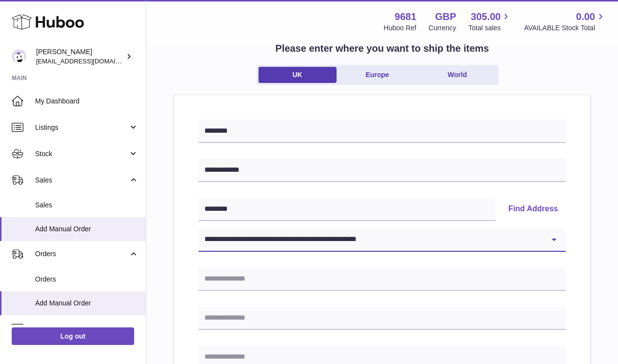  Describe the element at coordinates (442, 28) in the screenshot. I see `div: Currency` at that location.